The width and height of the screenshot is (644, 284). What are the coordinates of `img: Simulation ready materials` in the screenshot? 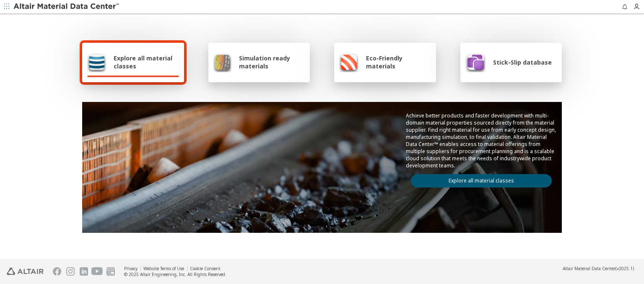 It's located at (222, 62).